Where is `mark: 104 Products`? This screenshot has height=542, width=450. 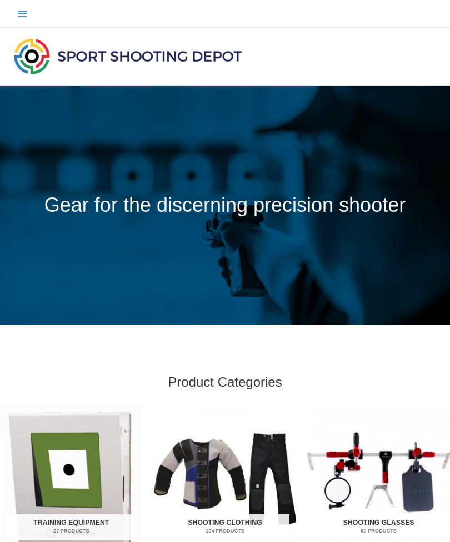
mark: 104 Products is located at coordinates (225, 532).